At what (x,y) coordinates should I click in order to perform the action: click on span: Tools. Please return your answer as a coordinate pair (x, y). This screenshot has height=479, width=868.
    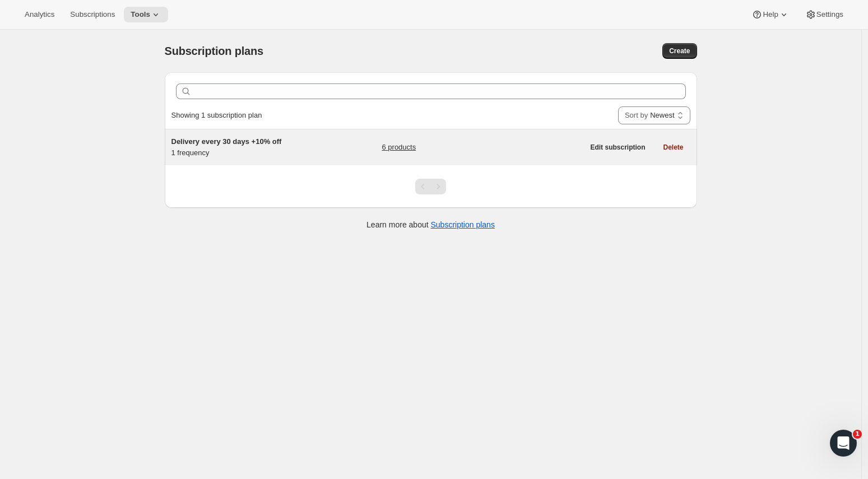
    Looking at the image, I should click on (140, 15).